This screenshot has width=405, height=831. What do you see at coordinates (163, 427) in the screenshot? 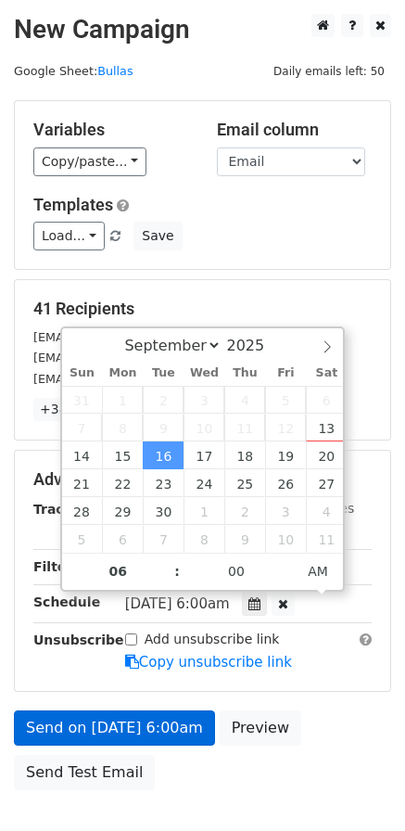
I see `span: September 9, 2025` at bounding box center [163, 427].